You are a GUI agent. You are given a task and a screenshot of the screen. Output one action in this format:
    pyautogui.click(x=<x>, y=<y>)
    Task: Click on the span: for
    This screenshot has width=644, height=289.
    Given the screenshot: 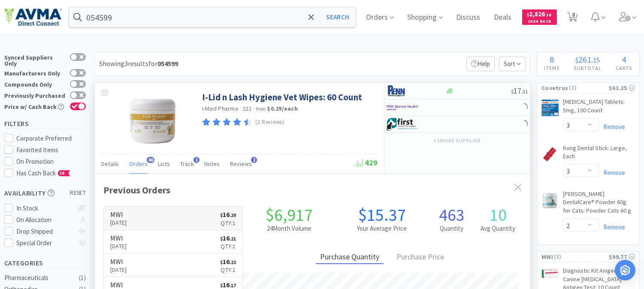 What is the action you would take?
    pyautogui.click(x=163, y=64)
    